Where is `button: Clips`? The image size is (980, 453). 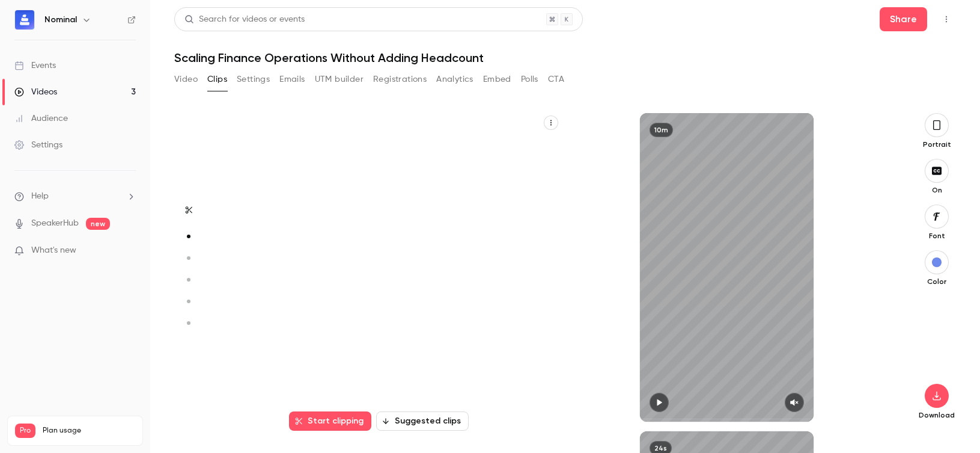
button: Clips is located at coordinates (217, 79).